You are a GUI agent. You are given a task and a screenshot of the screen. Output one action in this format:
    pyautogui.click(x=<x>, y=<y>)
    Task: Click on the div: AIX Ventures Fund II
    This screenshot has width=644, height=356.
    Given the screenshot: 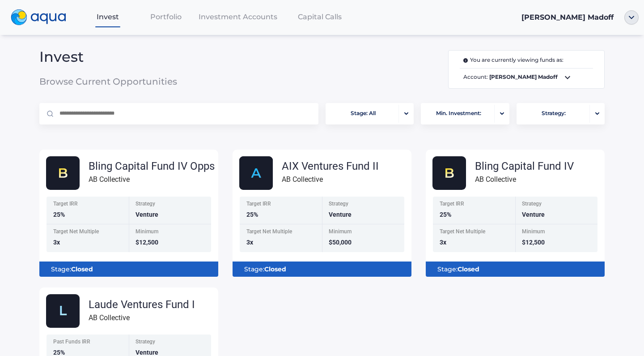 What is the action you would take?
    pyautogui.click(x=330, y=166)
    